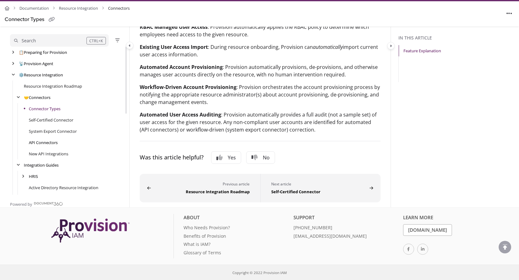  I want to click on p: : Provision automatically provides a full audit (not a sample set) of user access for the given r..., so click(260, 122).